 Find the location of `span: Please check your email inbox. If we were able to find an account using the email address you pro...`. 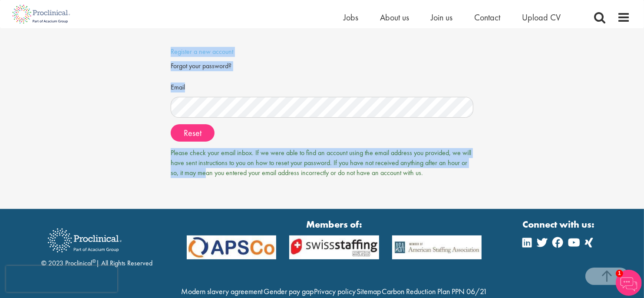

span: Please check your email inbox. If we were able to find an account using the email address you pro... is located at coordinates (321, 162).